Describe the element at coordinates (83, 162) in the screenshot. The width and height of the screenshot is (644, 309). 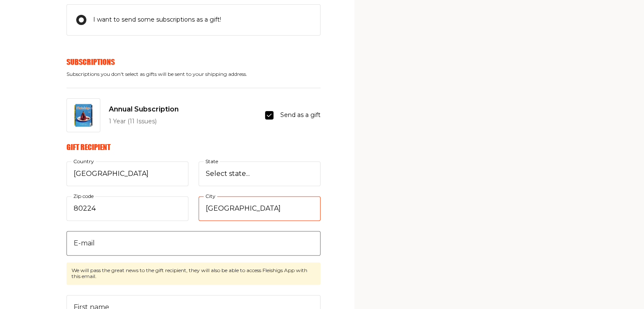
I see `label: Country` at that location.